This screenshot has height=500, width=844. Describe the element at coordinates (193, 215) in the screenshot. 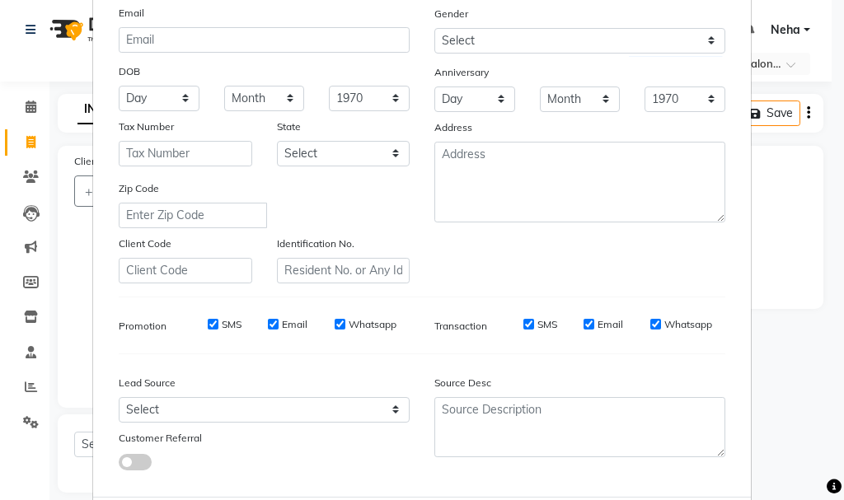

I see `input: Enter Zip Code` at that location.